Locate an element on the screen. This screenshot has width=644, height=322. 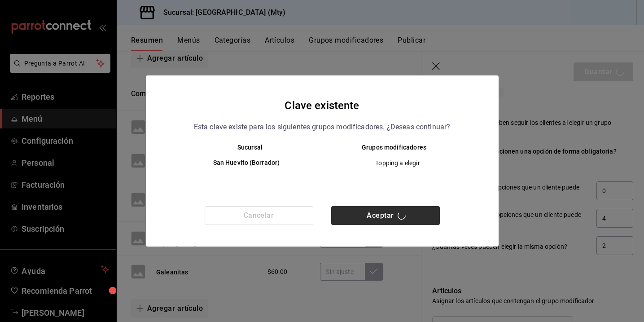
p: Esta clave existe para los siguientes grupos modificadores. ¿Deseas continuar? is located at coordinates (322, 127).